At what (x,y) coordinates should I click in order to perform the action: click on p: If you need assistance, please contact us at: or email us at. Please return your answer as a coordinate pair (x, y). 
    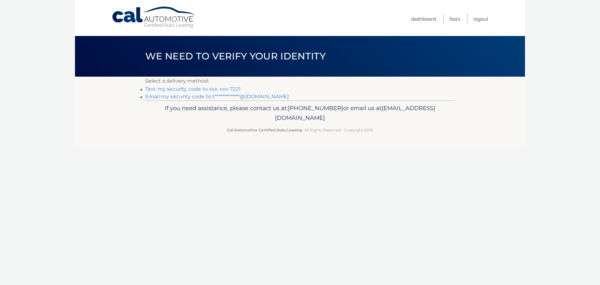
    Looking at the image, I should click on (300, 113).